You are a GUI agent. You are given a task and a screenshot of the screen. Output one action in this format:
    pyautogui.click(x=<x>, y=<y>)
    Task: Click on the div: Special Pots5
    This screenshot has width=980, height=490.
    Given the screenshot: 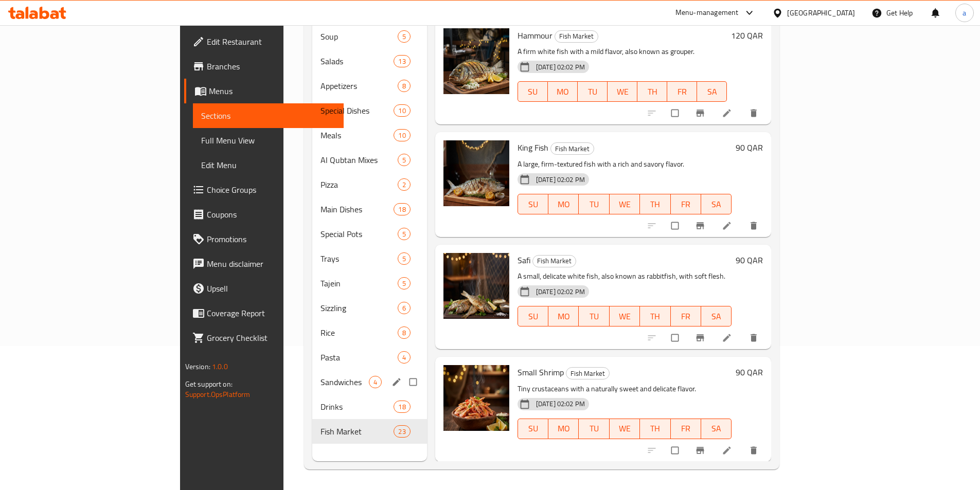 What is the action you would take?
    pyautogui.click(x=369, y=234)
    